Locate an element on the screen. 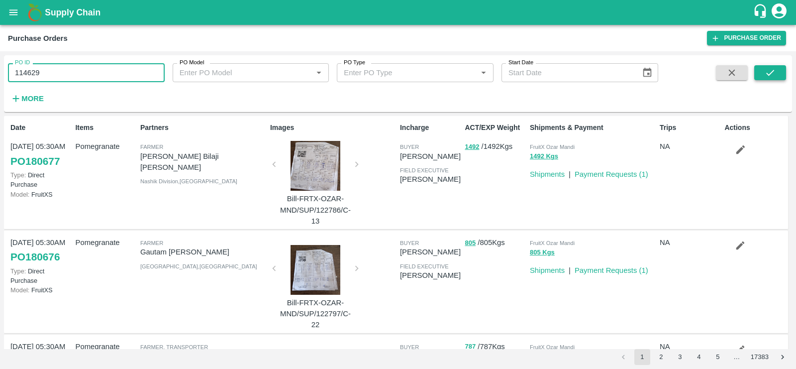 The width and height of the screenshot is (796, 369). label: PO Model is located at coordinates (192, 63).